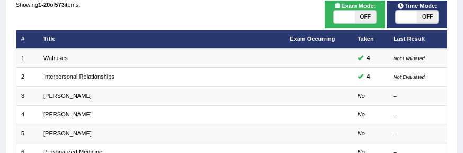 The width and height of the screenshot is (463, 153). What do you see at coordinates (417, 6) in the screenshot?
I see `span: Time Mode:` at bounding box center [417, 6].